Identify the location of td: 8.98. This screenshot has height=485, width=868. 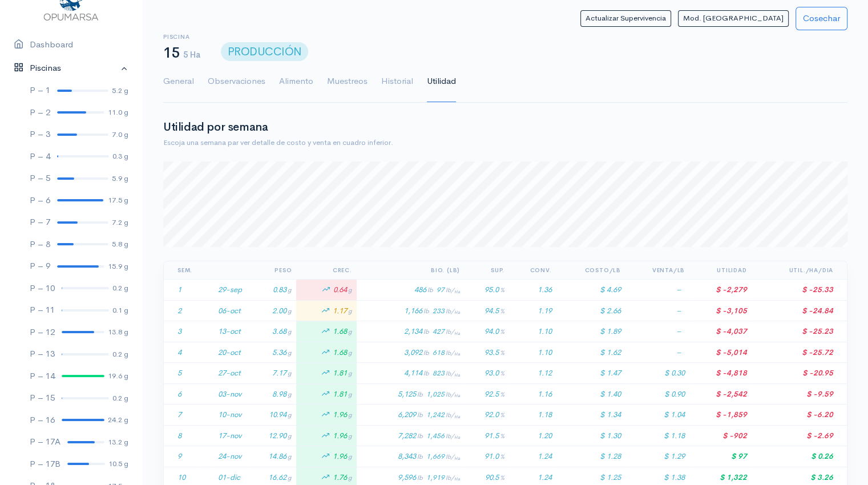
(271, 393).